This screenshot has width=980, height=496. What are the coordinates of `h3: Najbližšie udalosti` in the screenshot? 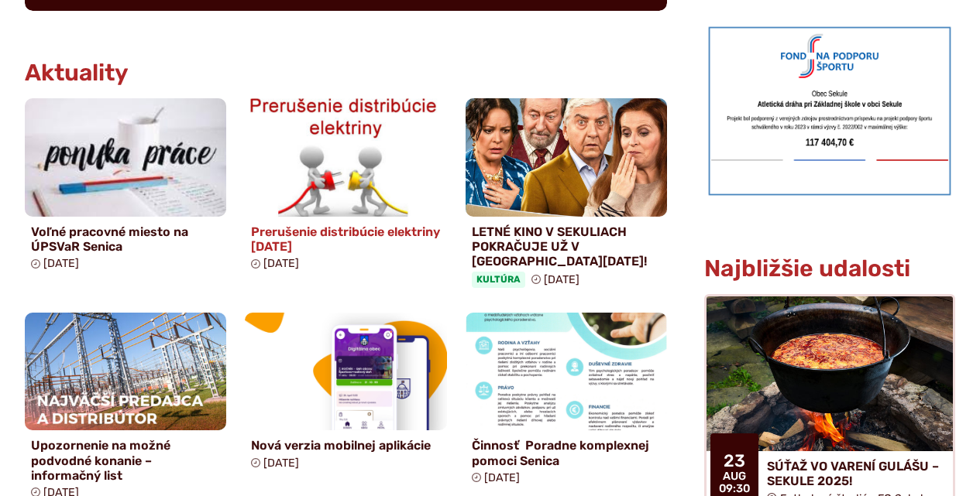 It's located at (807, 269).